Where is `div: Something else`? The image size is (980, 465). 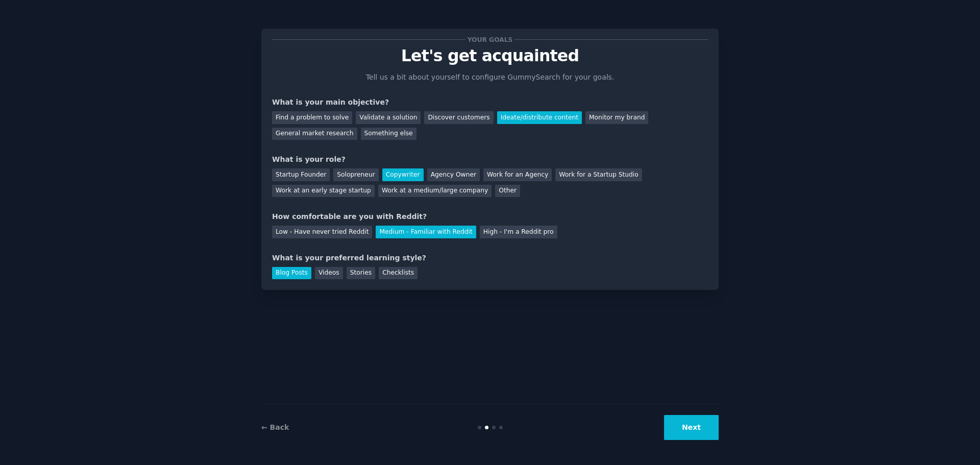
div: Something else is located at coordinates (388, 133).